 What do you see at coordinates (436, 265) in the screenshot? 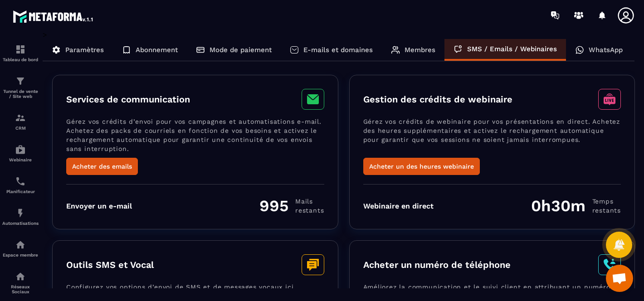
I see `h3: Acheter un numéro de téléphone` at bounding box center [436, 265].